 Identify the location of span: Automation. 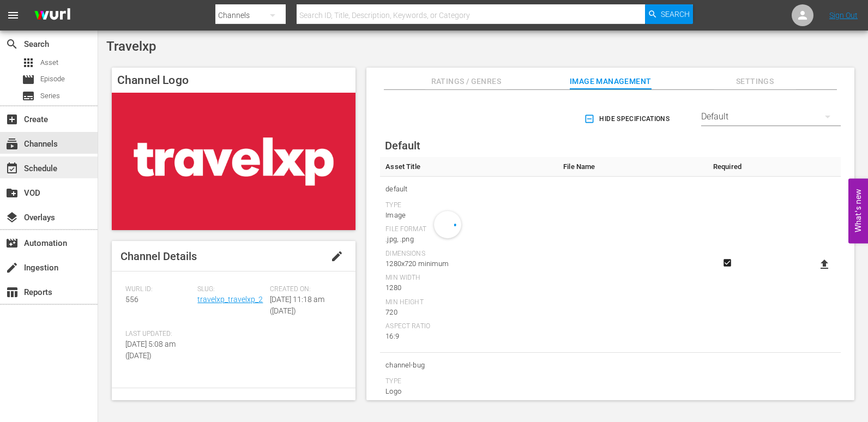
(12, 243).